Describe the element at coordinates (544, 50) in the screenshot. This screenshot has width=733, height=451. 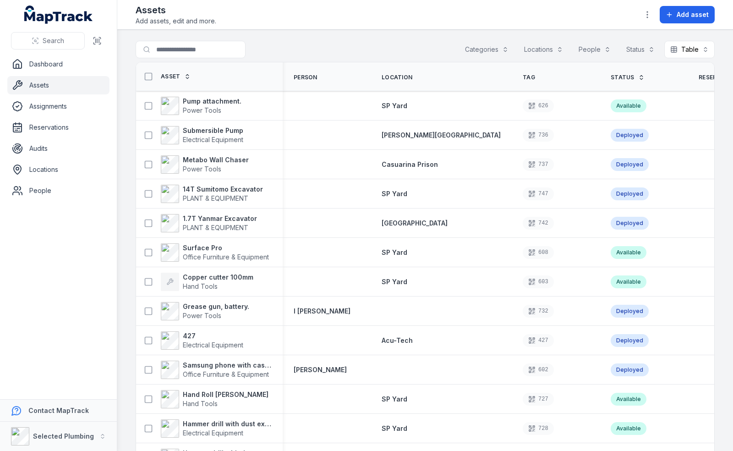
I see `button: Locations` at that location.